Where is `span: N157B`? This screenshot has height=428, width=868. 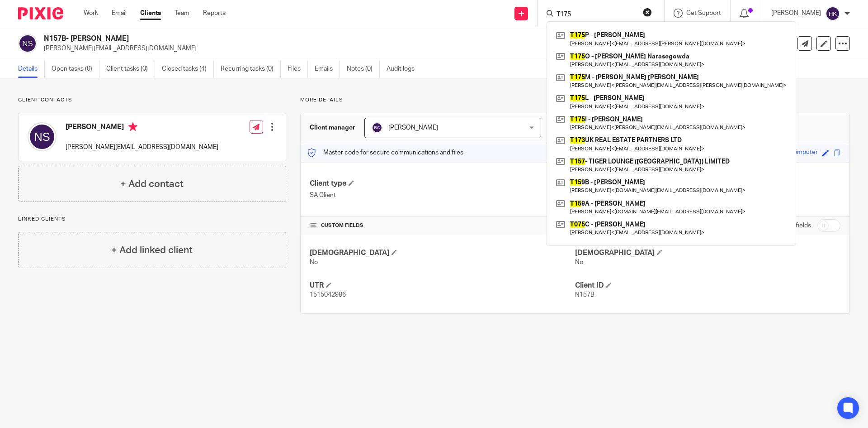 span: N157B is located at coordinates (585, 295).